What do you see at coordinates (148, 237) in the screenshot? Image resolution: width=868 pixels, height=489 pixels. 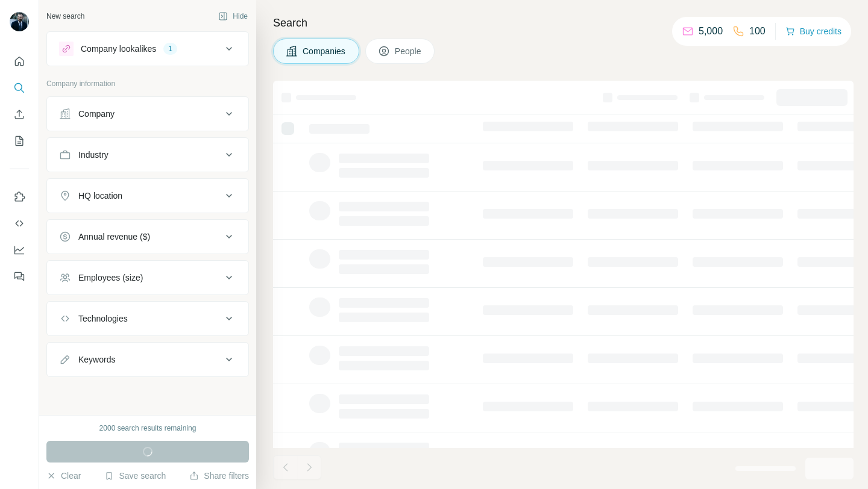 I see `button: Annual revenue ($)` at bounding box center [148, 237].